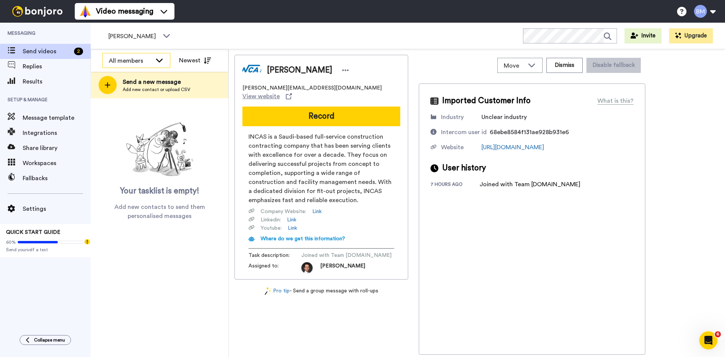 The image size is (725, 357). Describe the element at coordinates (691, 36) in the screenshot. I see `button: Upgrade` at that location.